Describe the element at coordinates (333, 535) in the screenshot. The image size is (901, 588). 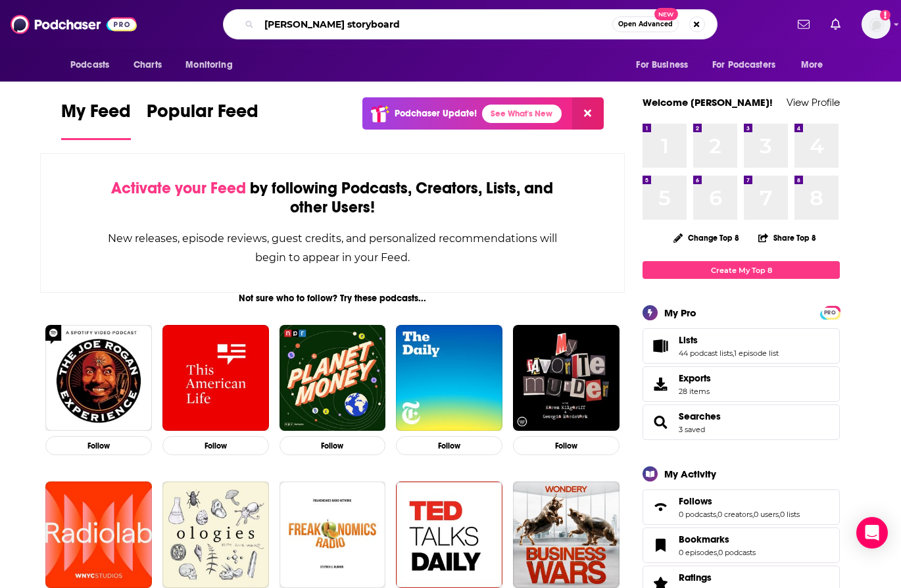
I see `img: Freakonomics Radio` at that location.